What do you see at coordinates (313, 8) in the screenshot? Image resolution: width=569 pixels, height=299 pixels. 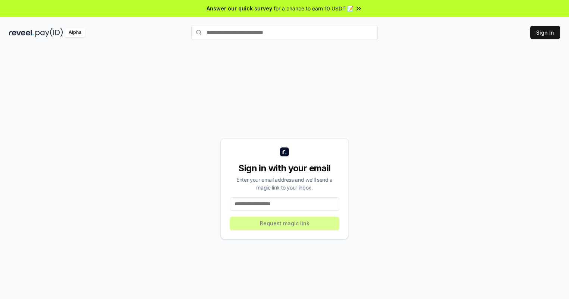 I see `span: for a chance to earn 10 USDT 📝` at bounding box center [313, 8].